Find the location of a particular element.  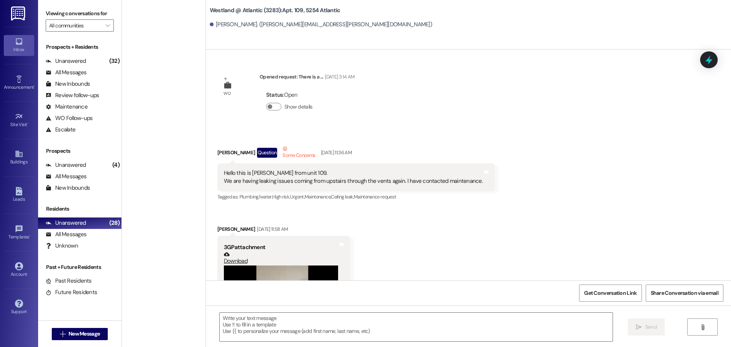

label: Show details is located at coordinates (298, 107).